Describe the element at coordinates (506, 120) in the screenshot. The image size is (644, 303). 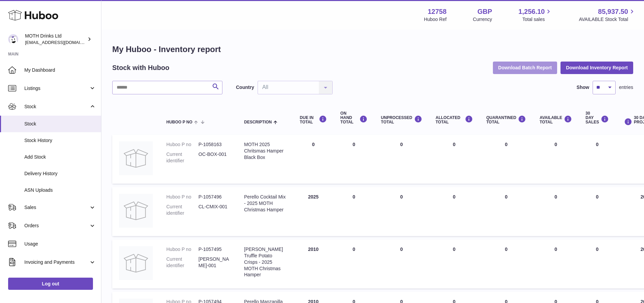
I see `div: QUARANTINED Total` at that location.